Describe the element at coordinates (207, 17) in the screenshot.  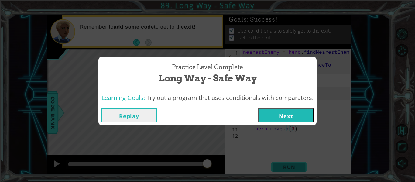
I see `div: Sort A > Z` at that location.